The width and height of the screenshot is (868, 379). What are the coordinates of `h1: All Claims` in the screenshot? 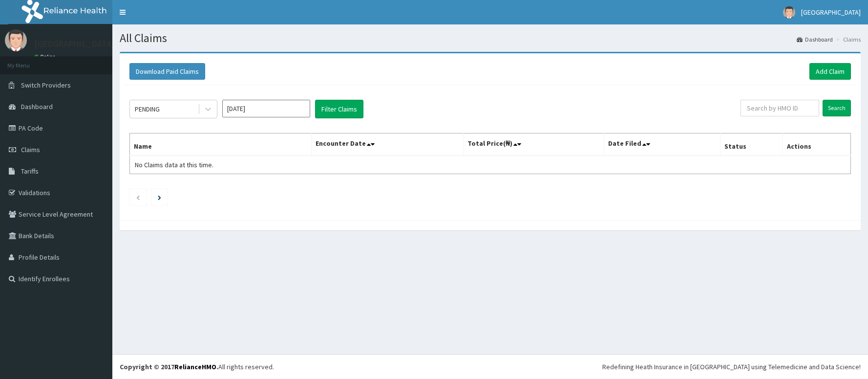 It's located at (490, 39).